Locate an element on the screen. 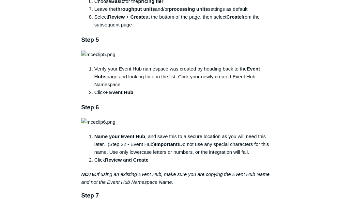  strong: Review + Create is located at coordinates (127, 17).